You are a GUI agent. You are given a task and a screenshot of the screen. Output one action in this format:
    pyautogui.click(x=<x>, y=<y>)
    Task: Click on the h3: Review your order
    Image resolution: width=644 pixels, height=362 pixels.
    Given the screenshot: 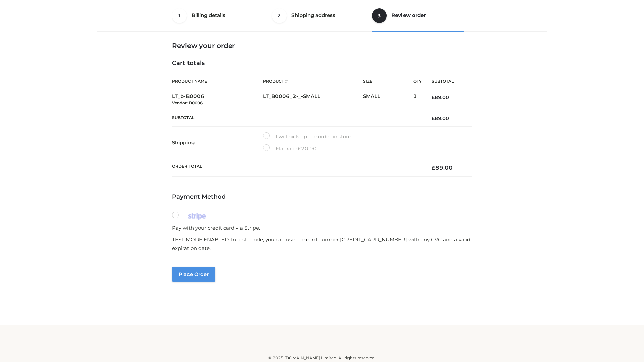 What is the action you would take?
    pyautogui.click(x=322, y=46)
    